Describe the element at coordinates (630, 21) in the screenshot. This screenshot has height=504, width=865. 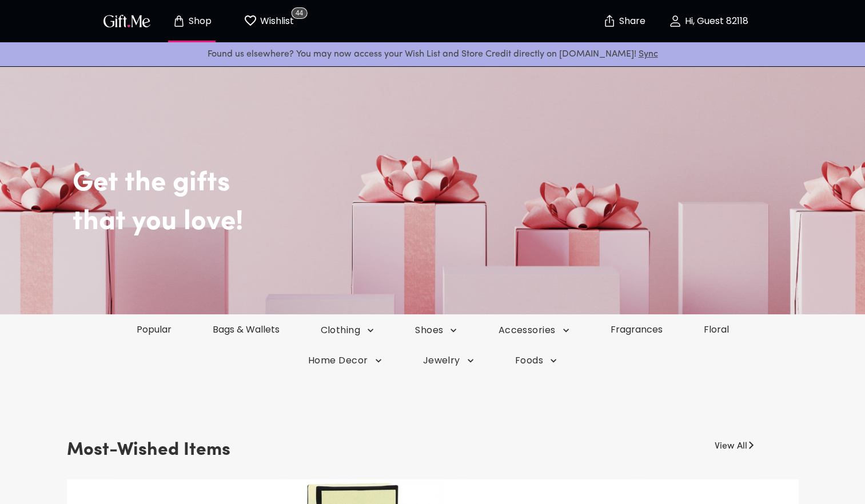
I see `p: Share` at that location.